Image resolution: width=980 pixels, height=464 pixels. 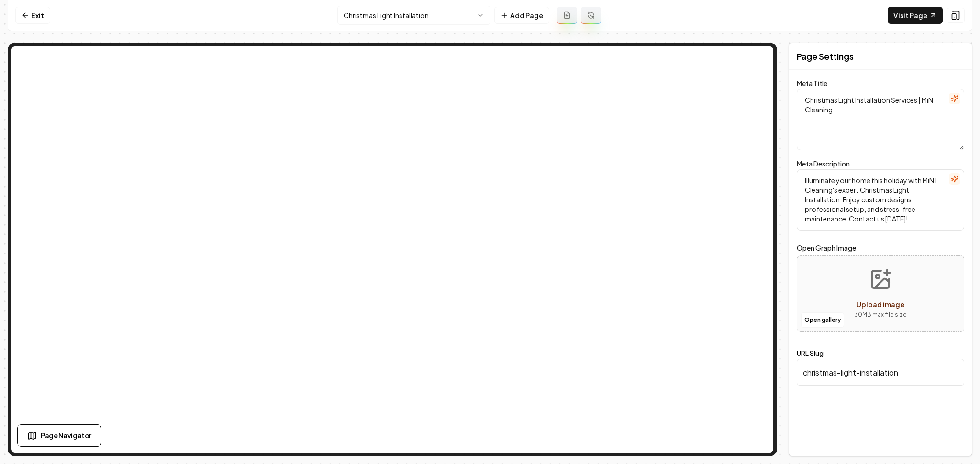 I want to click on button: Add Page, so click(x=521, y=15).